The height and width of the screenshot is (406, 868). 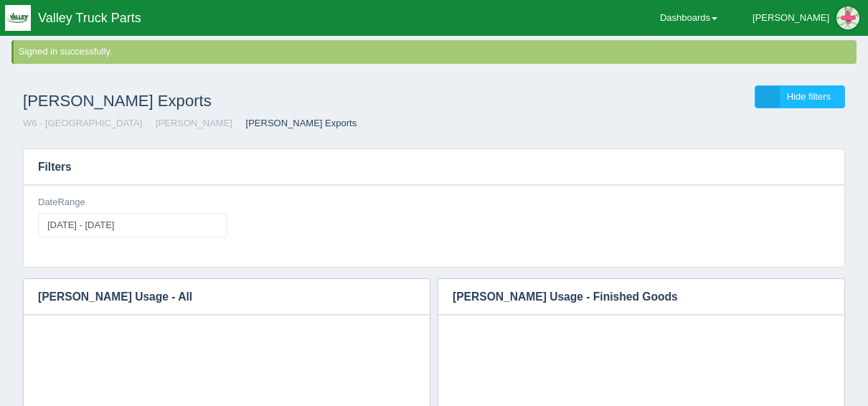 I want to click on label: DateRange, so click(x=62, y=202).